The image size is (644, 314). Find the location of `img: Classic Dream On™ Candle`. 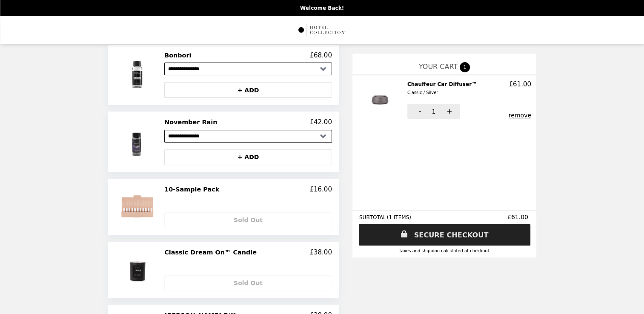

img: Classic Dream On™ Candle is located at coordinates (138, 270).